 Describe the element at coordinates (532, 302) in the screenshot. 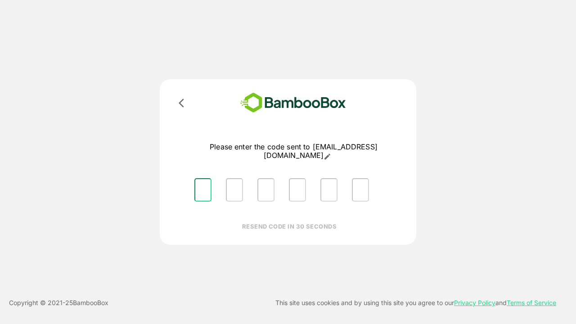

I see `a: Terms of Service` at that location.